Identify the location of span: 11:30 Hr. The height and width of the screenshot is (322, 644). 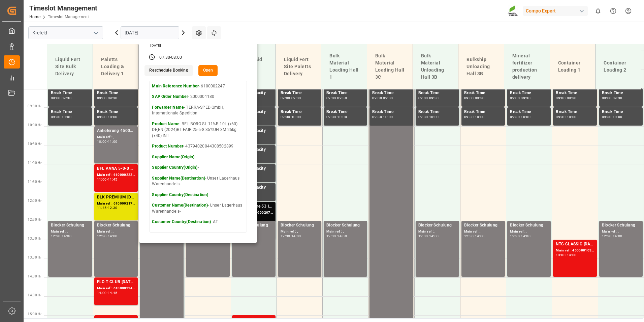
(34, 181).